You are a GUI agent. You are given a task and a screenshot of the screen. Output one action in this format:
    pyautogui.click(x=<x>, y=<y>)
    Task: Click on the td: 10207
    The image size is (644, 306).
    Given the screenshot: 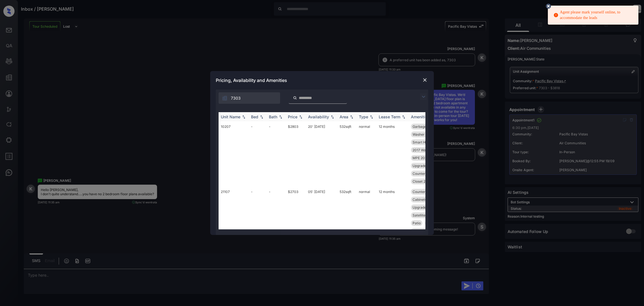 What is the action you would take?
    pyautogui.click(x=234, y=154)
    